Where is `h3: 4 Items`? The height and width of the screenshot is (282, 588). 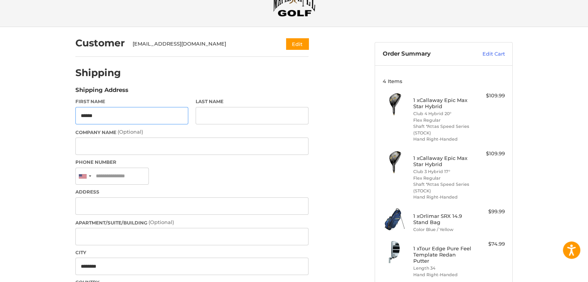
h3: 4 Items is located at coordinates (444, 81).